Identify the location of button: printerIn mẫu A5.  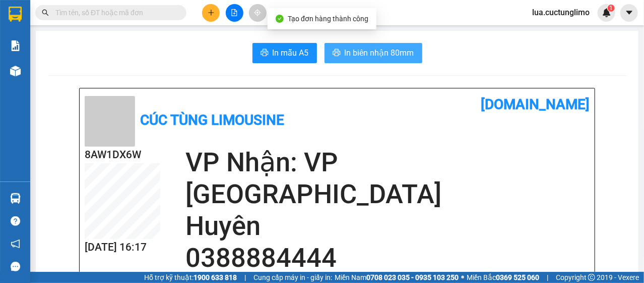
(285, 53).